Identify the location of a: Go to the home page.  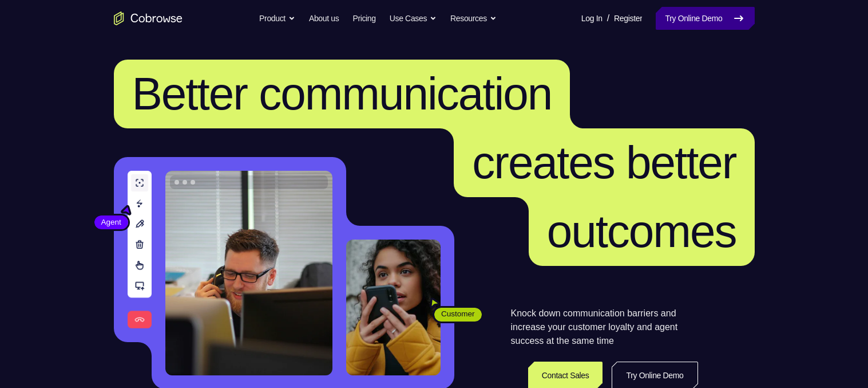
(148, 18).